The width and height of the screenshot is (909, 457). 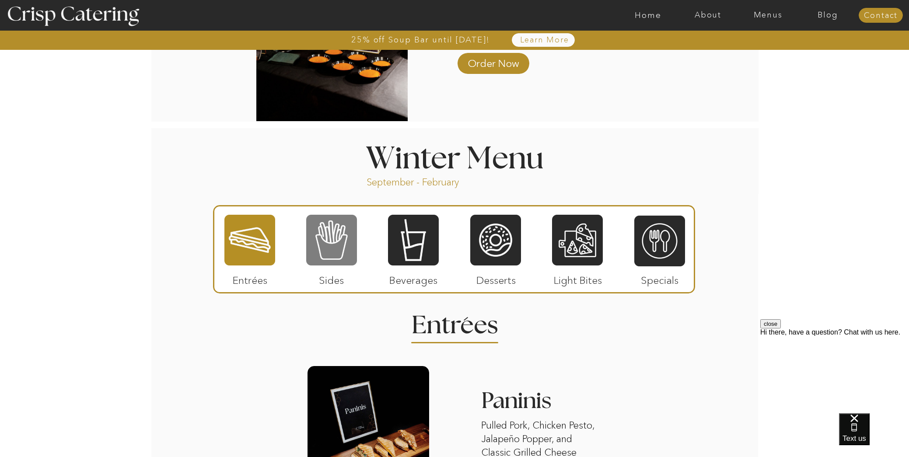 What do you see at coordinates (881, 16) in the screenshot?
I see `a: Contact` at bounding box center [881, 16].